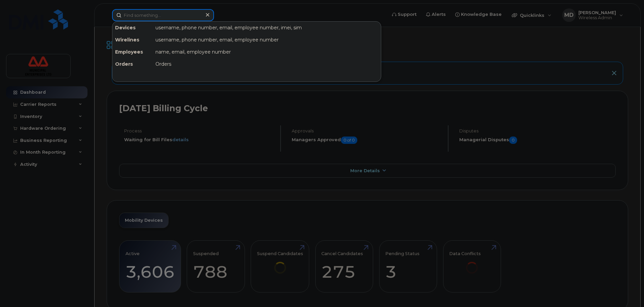 This screenshot has height=307, width=644. What do you see at coordinates (133, 52) in the screenshot?
I see `div: Employees` at bounding box center [133, 52].